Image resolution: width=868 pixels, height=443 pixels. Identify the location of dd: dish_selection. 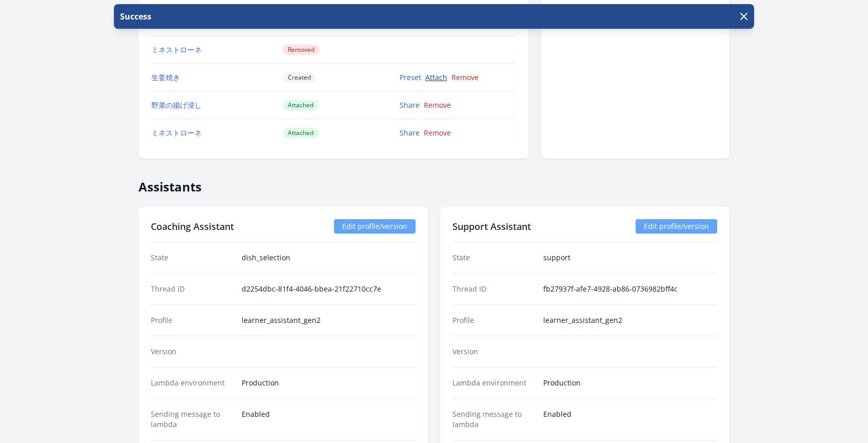
(328, 258).